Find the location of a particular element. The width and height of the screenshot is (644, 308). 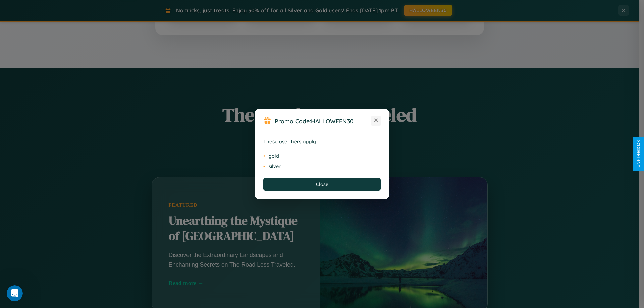

strong: These user tiers apply: is located at coordinates (290, 141).